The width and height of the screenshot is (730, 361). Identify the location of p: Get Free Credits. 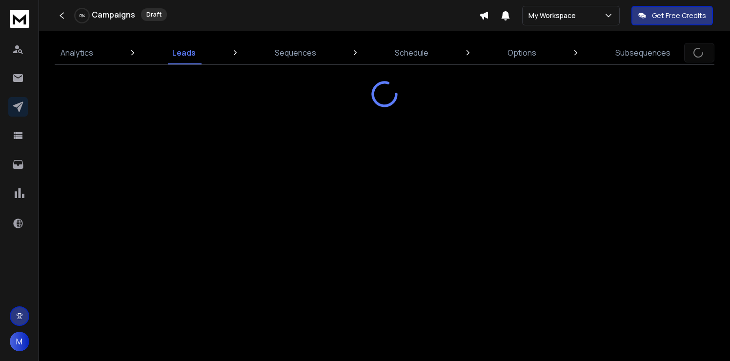
(679, 16).